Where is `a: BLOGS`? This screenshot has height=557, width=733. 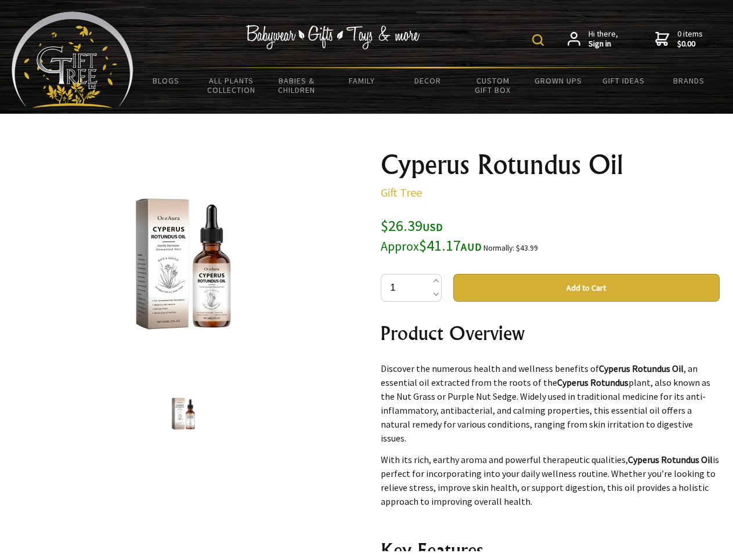
a: BLOGS is located at coordinates (166, 81).